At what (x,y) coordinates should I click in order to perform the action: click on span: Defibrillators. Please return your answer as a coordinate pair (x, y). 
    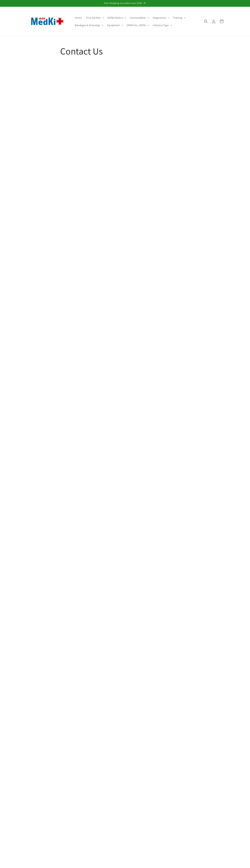
    Looking at the image, I should click on (115, 18).